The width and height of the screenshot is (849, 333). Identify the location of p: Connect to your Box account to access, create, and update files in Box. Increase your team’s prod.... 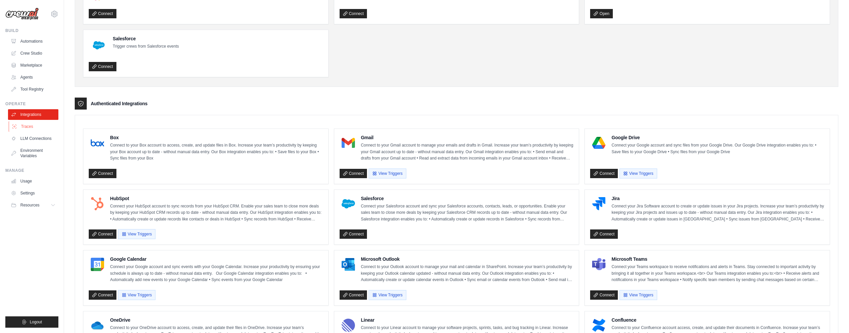
(216, 152).